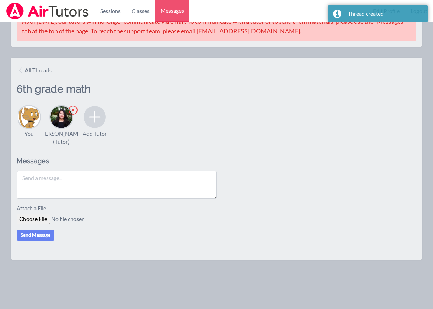 This screenshot has width=433, height=309. I want to click on label: Attach a File, so click(33, 209).